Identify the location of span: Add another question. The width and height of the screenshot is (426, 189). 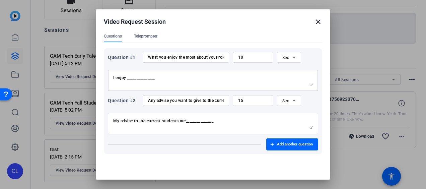
(295, 144).